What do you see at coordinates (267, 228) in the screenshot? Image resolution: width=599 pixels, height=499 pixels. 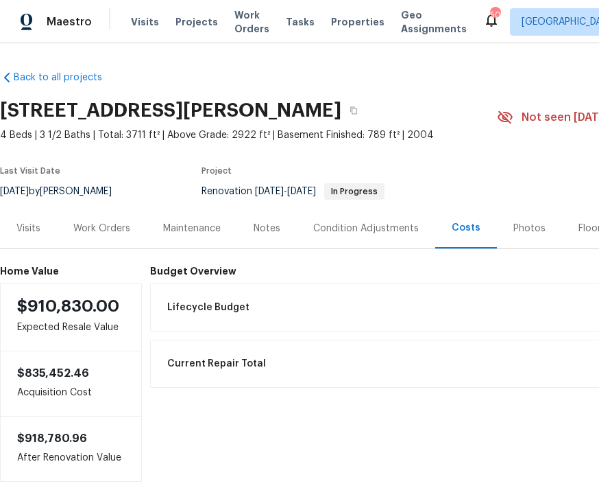 I see `div: Notes` at bounding box center [267, 228].